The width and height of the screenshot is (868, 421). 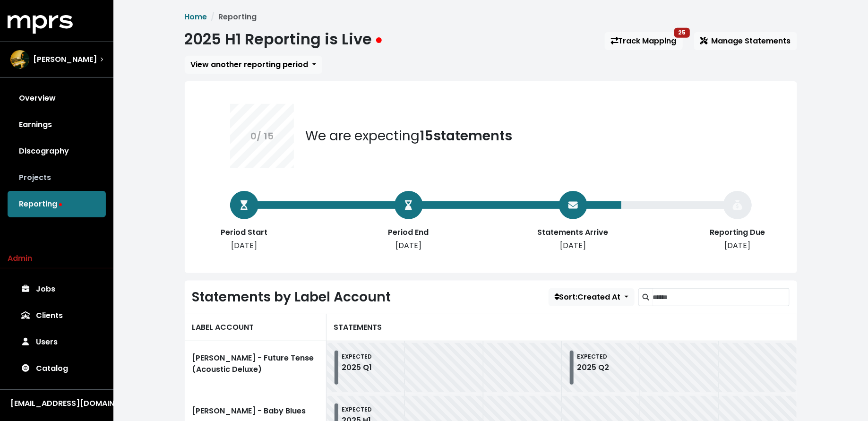 What do you see at coordinates (738, 232) in the screenshot?
I see `div: Reporting Due` at bounding box center [738, 232].